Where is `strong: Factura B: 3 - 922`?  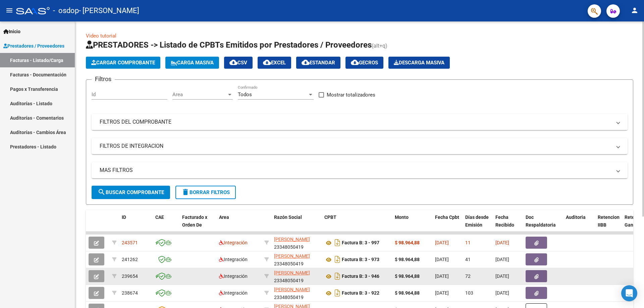
strong: Factura B: 3 - 922 is located at coordinates (361, 294).